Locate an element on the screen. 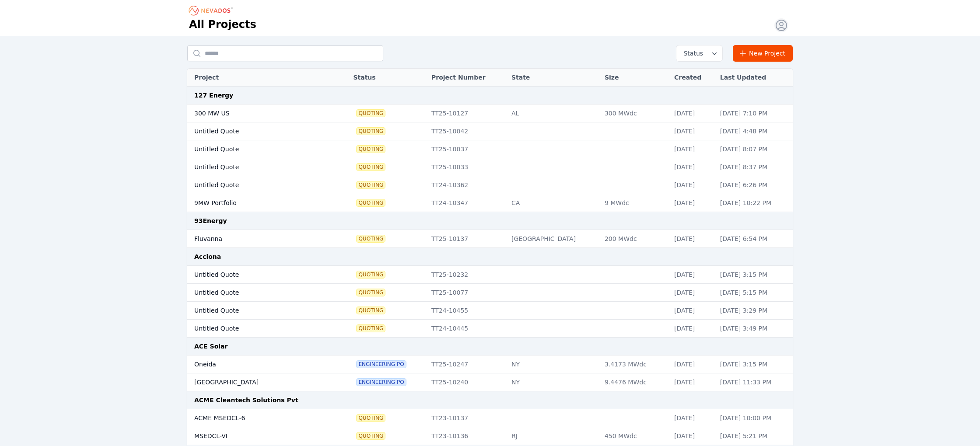 The height and width of the screenshot is (446, 980). th: Created is located at coordinates (692, 77).